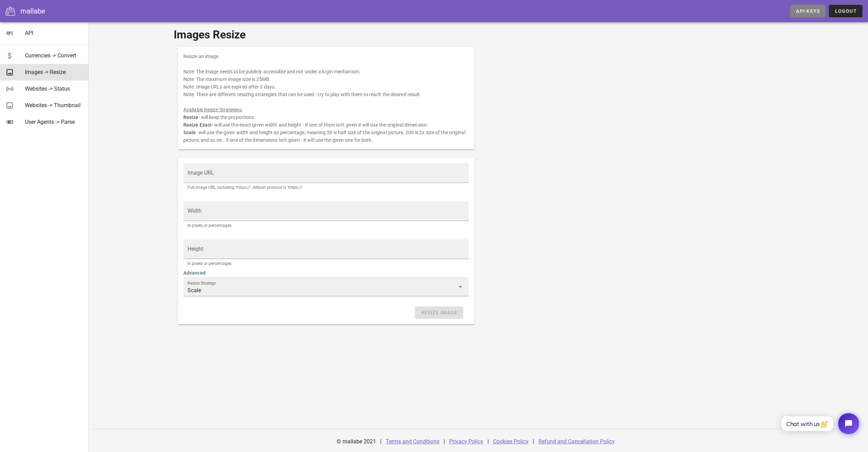  Describe the element at coordinates (326, 188) in the screenshot. I see `div: Full image URL, including 'https://', default protocol is 'https://'` at that location.